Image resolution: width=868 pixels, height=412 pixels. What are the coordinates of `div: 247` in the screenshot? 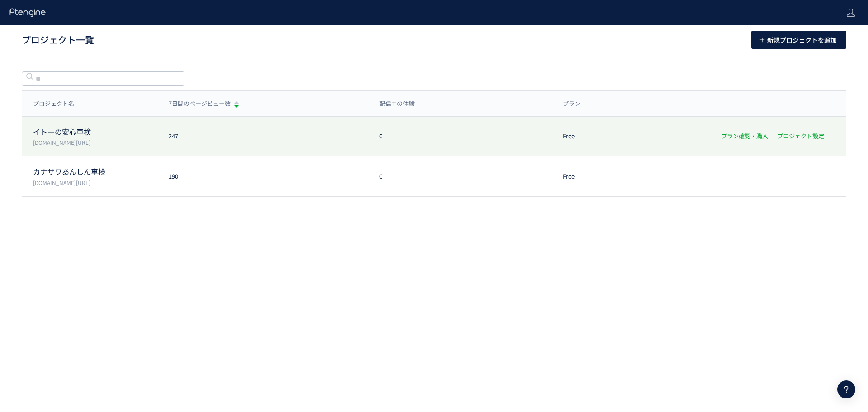 It's located at (263, 136).